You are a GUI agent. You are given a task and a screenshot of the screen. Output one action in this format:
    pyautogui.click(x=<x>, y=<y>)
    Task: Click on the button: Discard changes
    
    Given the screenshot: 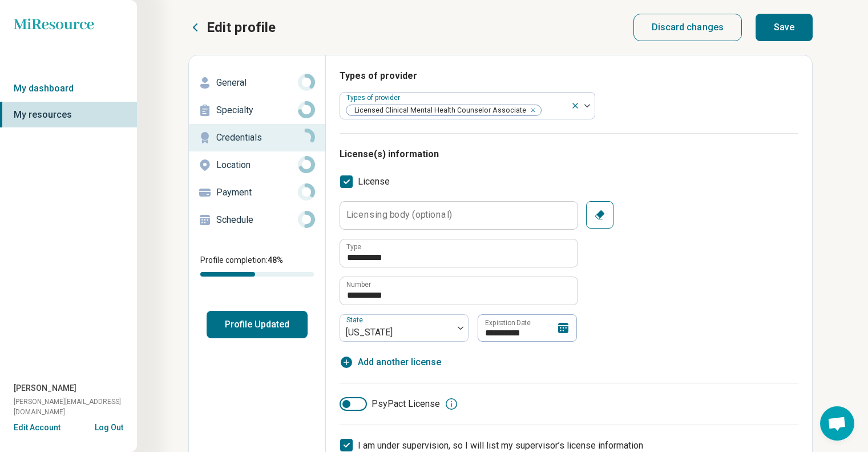 What is the action you would take?
    pyautogui.click(x=688, y=27)
    